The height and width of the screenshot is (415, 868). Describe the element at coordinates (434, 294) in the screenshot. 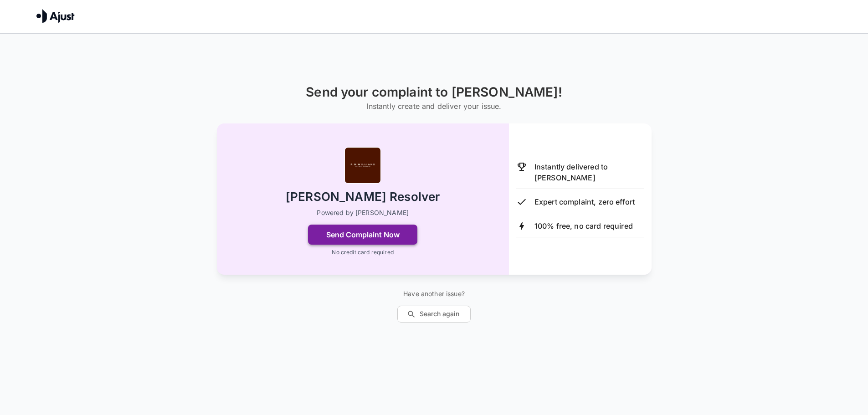

I see `p: Have another issue?` at that location.